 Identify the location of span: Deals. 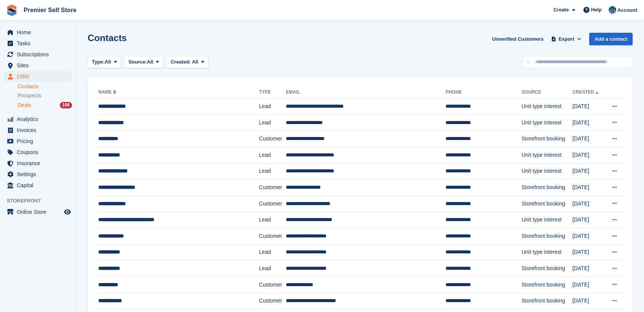
(24, 105).